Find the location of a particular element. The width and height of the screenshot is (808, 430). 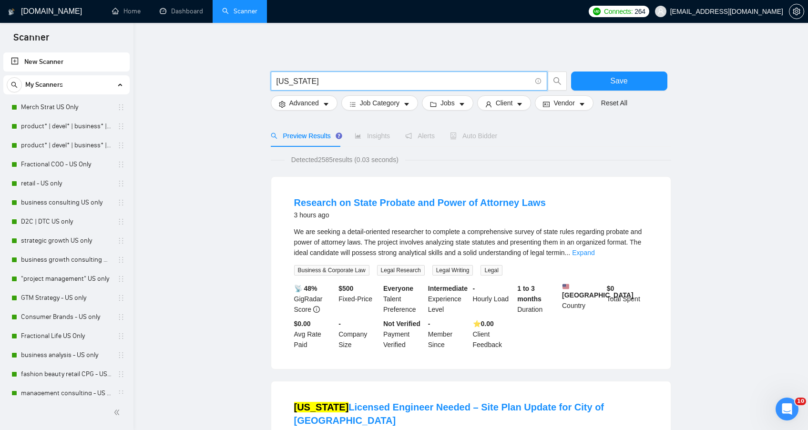

button: barsJob Categorycaret-down is located at coordinates (380, 103).